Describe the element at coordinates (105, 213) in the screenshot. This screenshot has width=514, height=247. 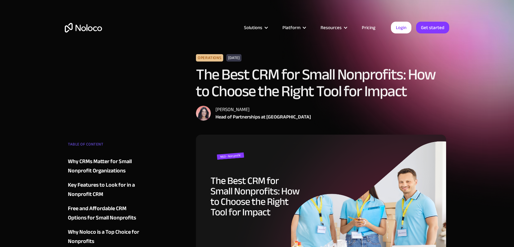
I see `div: Free and Affordable CRM Options for Small Nonprofits` at that location.